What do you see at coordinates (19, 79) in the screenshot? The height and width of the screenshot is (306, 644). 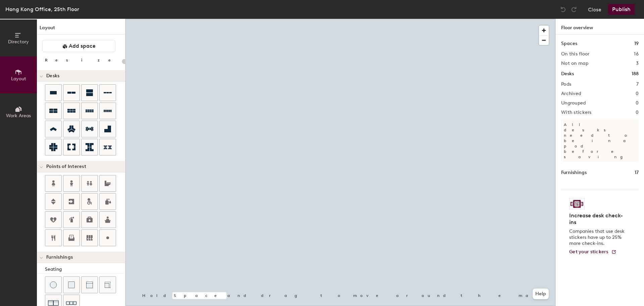 I see `span: Layout` at bounding box center [19, 79].